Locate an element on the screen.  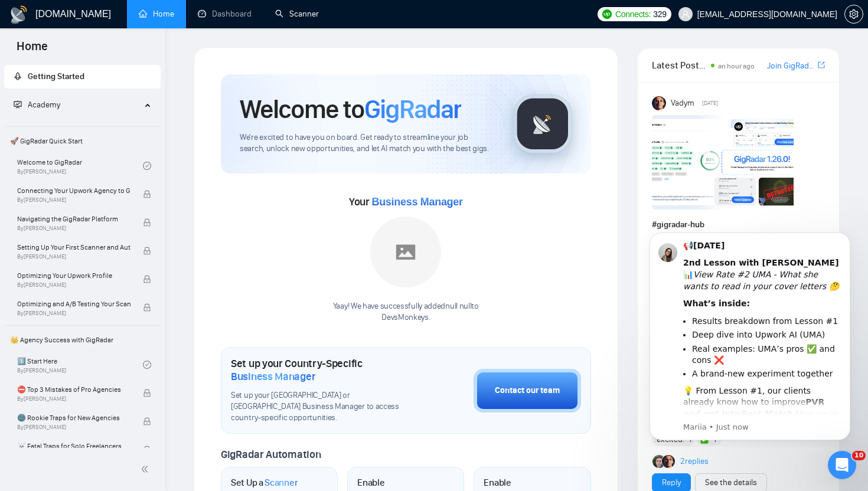
img: Alex B is located at coordinates (658, 461).